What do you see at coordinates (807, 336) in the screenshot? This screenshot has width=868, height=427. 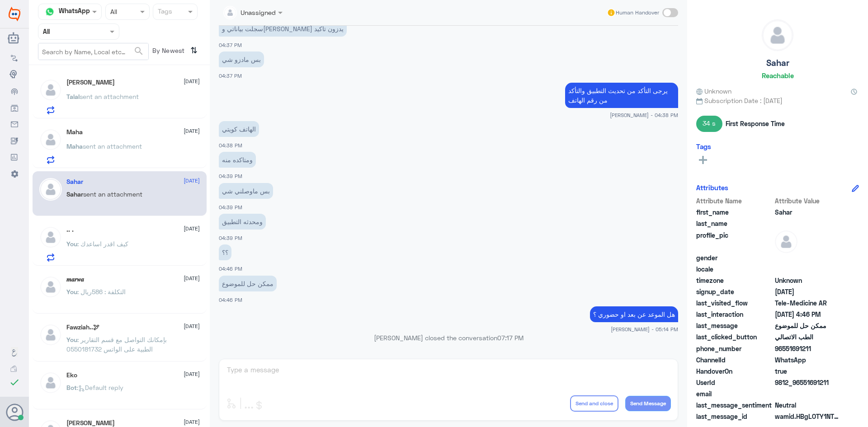 I see `span: الطب الاتصالي` at bounding box center [807, 336].